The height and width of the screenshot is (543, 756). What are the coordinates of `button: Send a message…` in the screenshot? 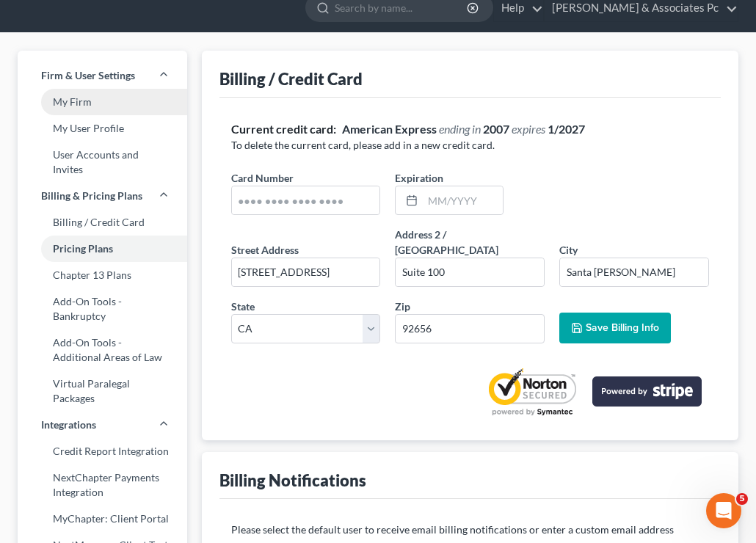 It's located at (264, 437).